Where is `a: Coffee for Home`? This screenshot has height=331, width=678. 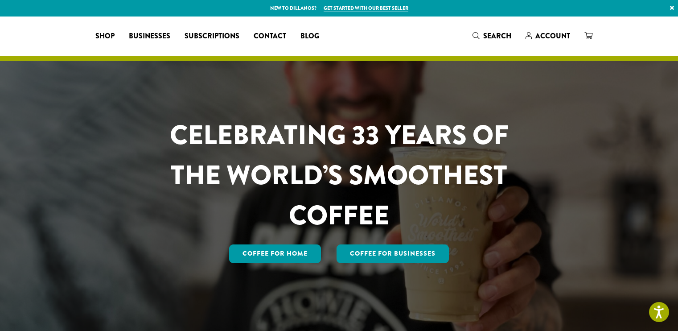
a: Coffee for Home is located at coordinates (275, 254).